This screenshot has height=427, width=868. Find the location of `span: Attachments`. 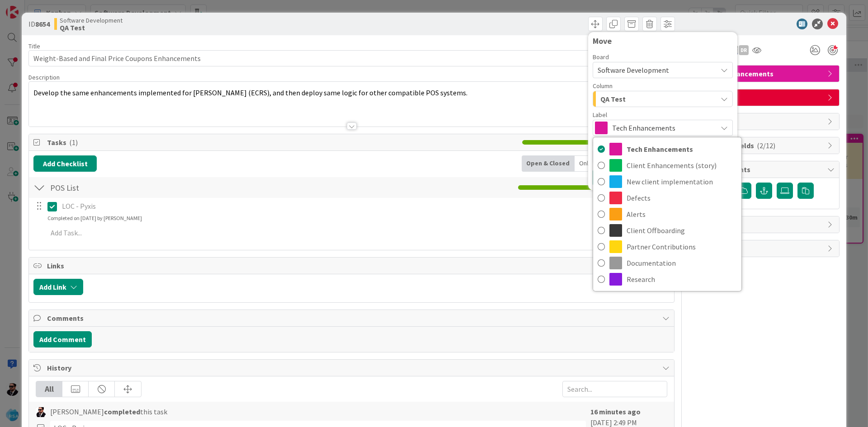

span: Attachments is located at coordinates (765, 170).